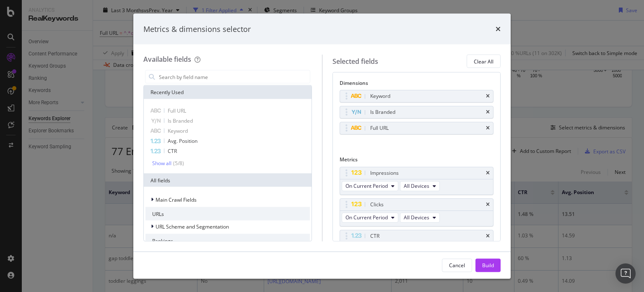  What do you see at coordinates (322, 146) in the screenshot?
I see `div: modal` at bounding box center [322, 146].